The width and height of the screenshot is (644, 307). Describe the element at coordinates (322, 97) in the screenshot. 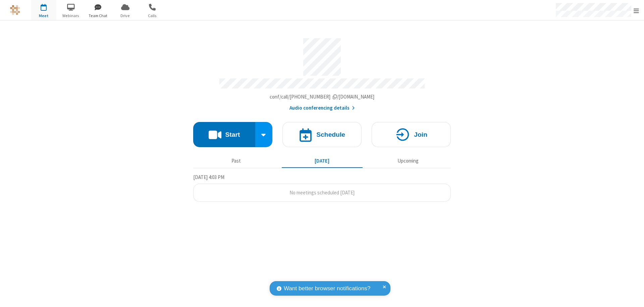

I see `button: Copy my meeting room linkCopy my meeting room link` at that location.